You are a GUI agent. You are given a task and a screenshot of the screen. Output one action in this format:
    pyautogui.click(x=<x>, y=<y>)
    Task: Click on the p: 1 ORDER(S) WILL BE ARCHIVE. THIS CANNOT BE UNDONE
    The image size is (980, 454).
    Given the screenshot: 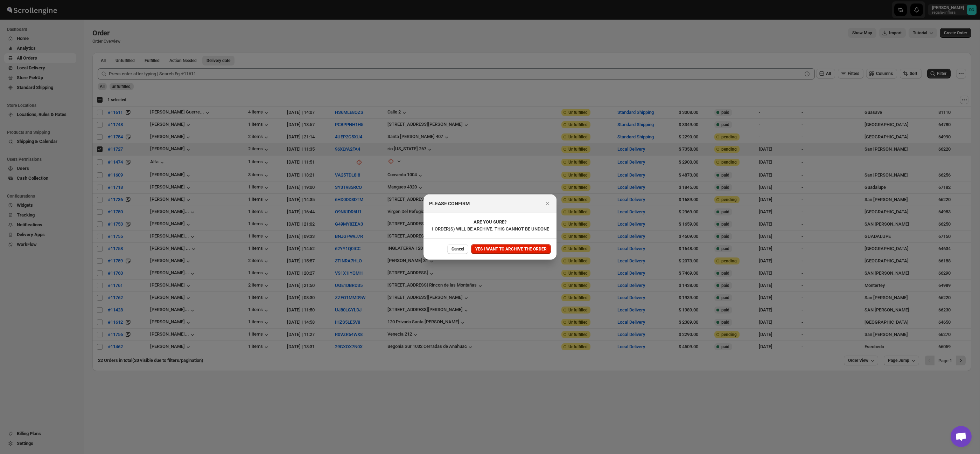 What is the action you would take?
    pyautogui.click(x=490, y=229)
    